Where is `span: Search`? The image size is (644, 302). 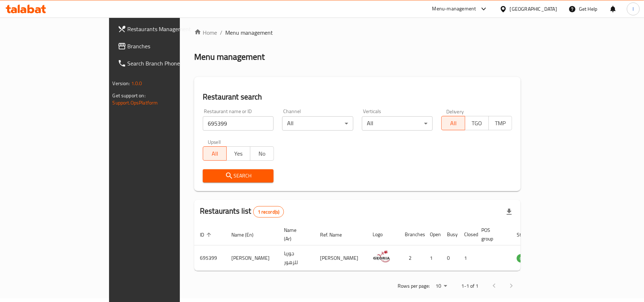
span: Search is located at coordinates (238, 176).